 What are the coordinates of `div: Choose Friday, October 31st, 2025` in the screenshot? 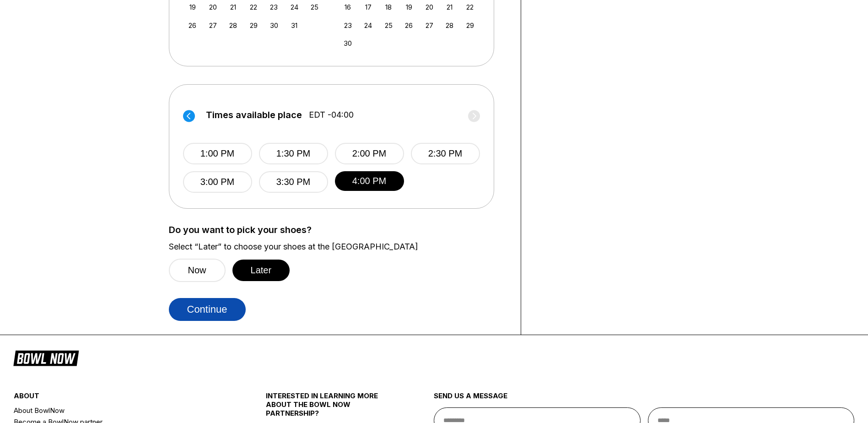 It's located at (294, 25).